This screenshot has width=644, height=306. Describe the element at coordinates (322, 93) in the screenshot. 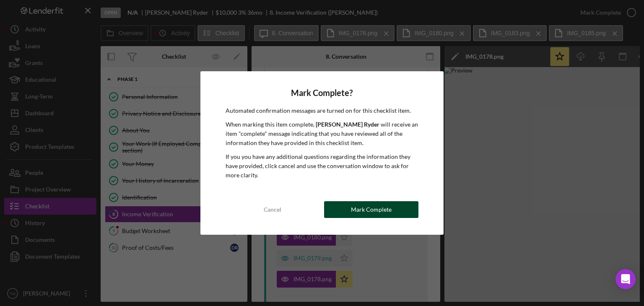

I see `h4: Mark Complete?` at that location.